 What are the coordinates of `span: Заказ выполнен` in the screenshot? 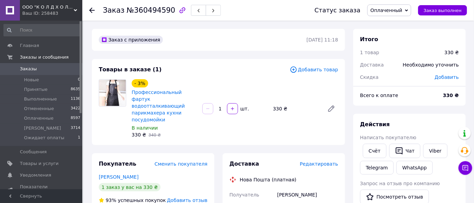 It's located at (442, 10).